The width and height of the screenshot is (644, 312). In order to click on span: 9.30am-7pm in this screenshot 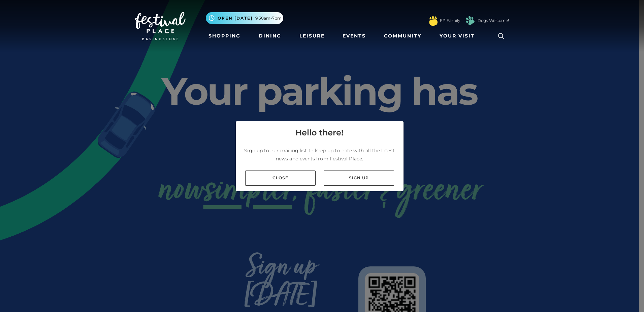, I will do `click(268, 18)`.